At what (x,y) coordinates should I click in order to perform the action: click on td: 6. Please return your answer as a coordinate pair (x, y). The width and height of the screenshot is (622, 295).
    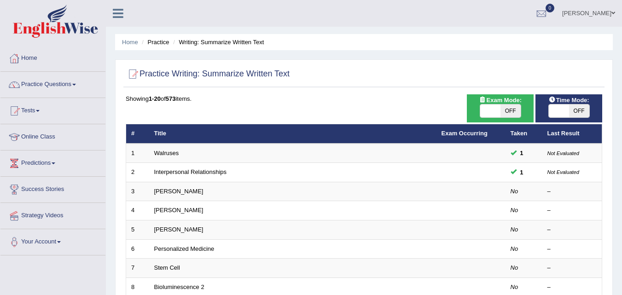
    Looking at the image, I should click on (138, 249).